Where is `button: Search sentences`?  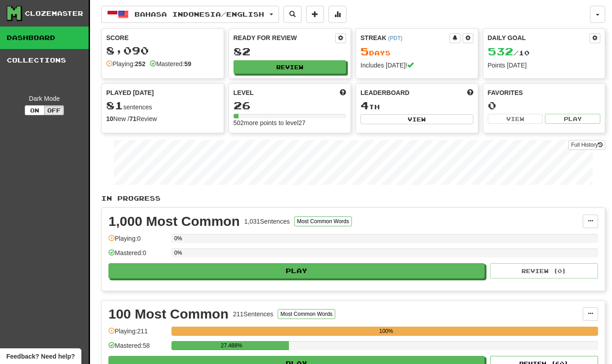
button: Search sentences is located at coordinates (293, 15).